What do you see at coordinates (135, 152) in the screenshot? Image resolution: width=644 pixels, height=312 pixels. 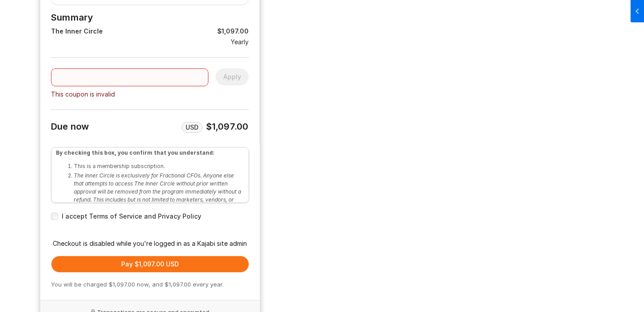 I see `strong: By checking this box, you confirm that you understand:` at bounding box center [135, 152].